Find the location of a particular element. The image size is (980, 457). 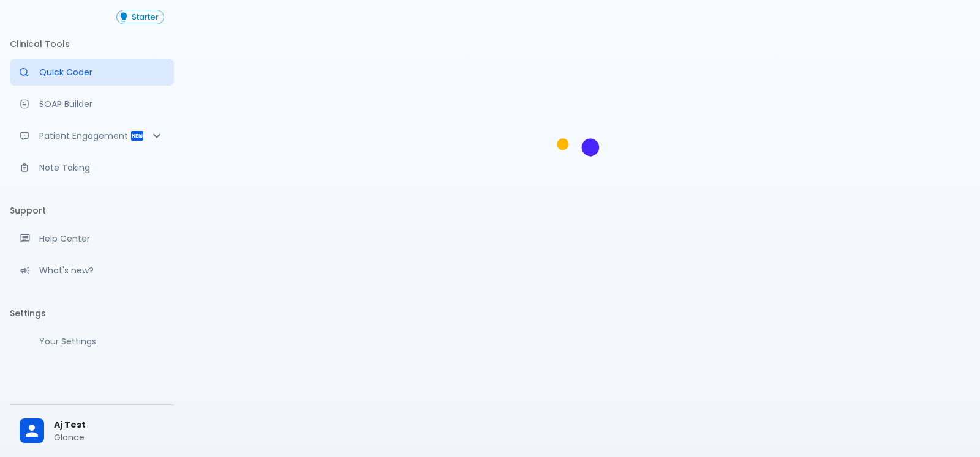

p: SOAP Builder is located at coordinates (102, 104).